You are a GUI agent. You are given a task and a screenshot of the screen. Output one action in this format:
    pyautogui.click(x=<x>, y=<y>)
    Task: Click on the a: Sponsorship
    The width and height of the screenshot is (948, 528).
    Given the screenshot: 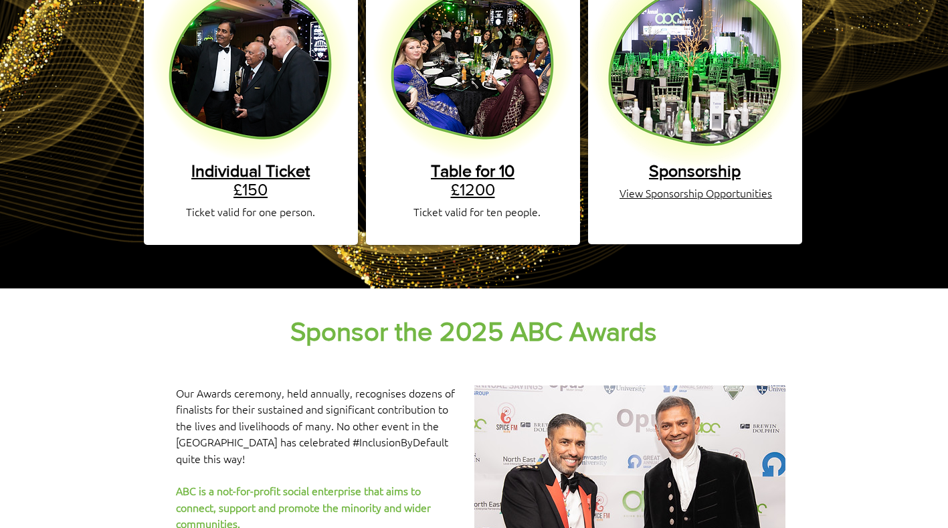 What is the action you would take?
    pyautogui.click(x=695, y=171)
    